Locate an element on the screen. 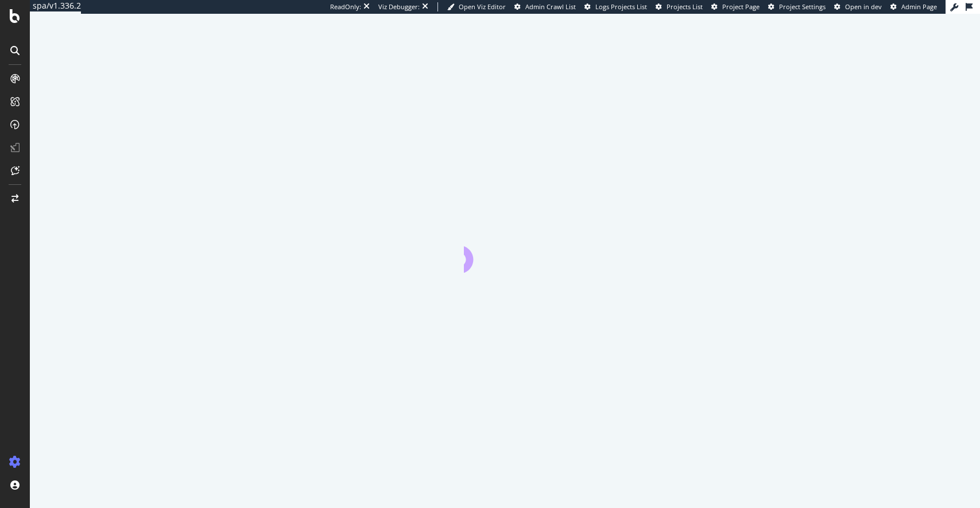 This screenshot has height=508, width=980. a: Logs Projects List is located at coordinates (616, 7).